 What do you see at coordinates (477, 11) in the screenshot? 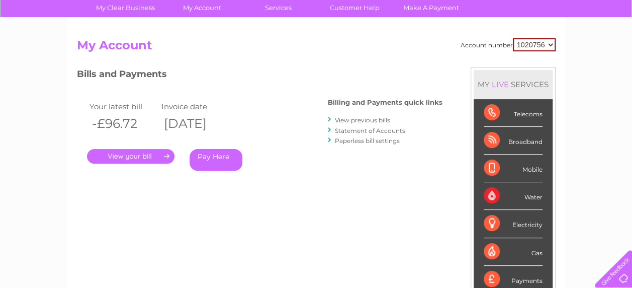
I see `span: 0333 014 3131` at bounding box center [477, 11].